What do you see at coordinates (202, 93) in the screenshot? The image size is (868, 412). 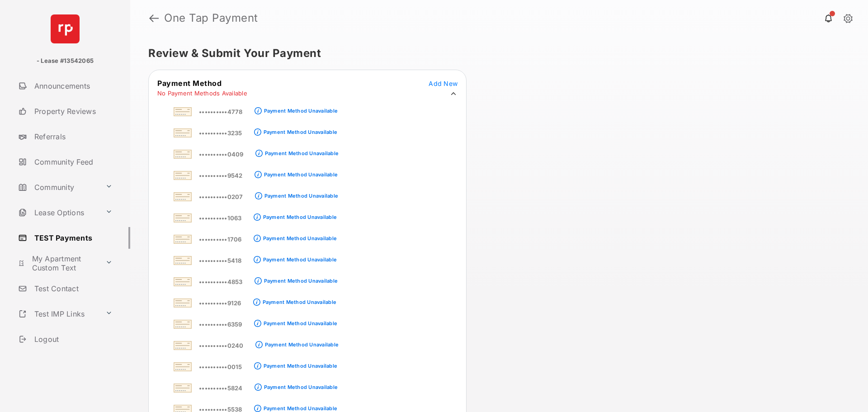 I see `td: No Payment Methods Available` at bounding box center [202, 93].